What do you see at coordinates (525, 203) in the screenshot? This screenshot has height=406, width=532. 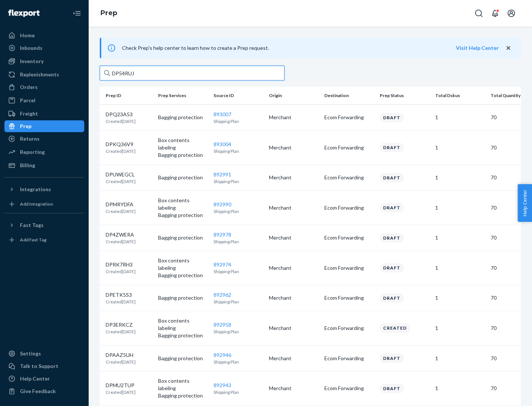 I see `span: Help Center` at bounding box center [525, 203].